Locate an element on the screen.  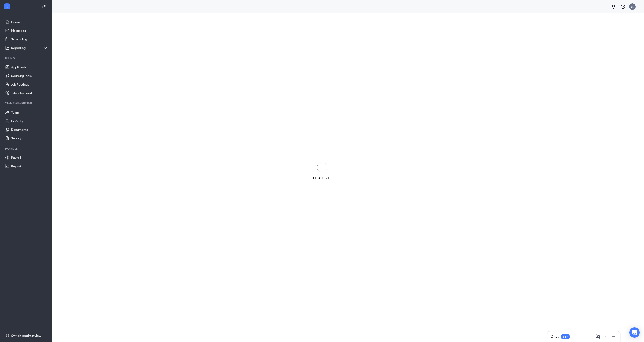
a: Reports is located at coordinates (29, 166).